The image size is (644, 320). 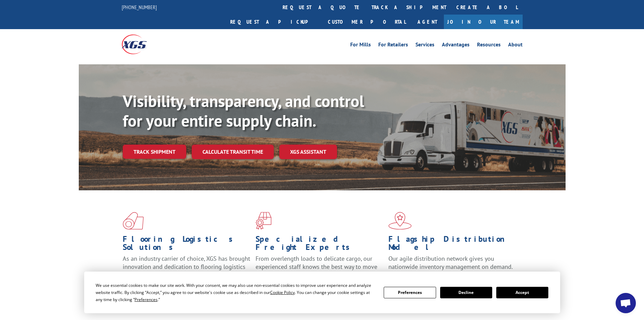 What do you see at coordinates (155, 152) in the screenshot?
I see `a: Track shipment` at bounding box center [155, 152].